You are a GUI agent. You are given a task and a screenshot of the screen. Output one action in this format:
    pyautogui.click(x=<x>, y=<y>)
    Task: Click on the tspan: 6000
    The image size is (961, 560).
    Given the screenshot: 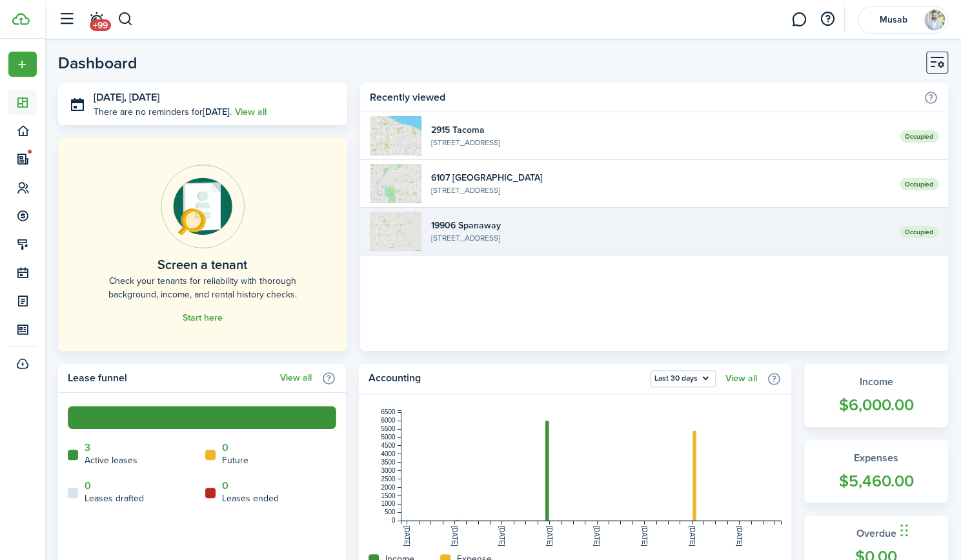 What is the action you would take?
    pyautogui.click(x=388, y=420)
    